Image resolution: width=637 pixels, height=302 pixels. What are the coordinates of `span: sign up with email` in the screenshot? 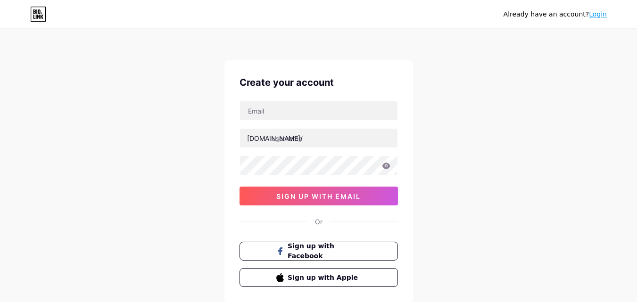 It's located at (318, 196).